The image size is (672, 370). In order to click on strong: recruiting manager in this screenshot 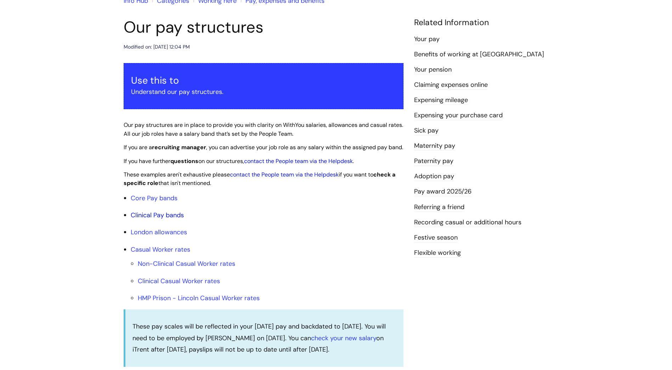, I will do `click(179, 147)`.